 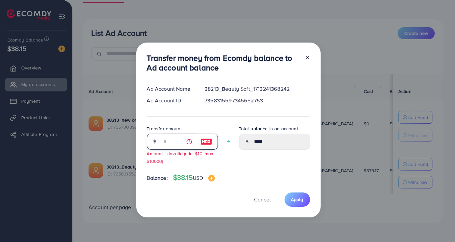 I want to click on span: Apply, so click(x=297, y=199).